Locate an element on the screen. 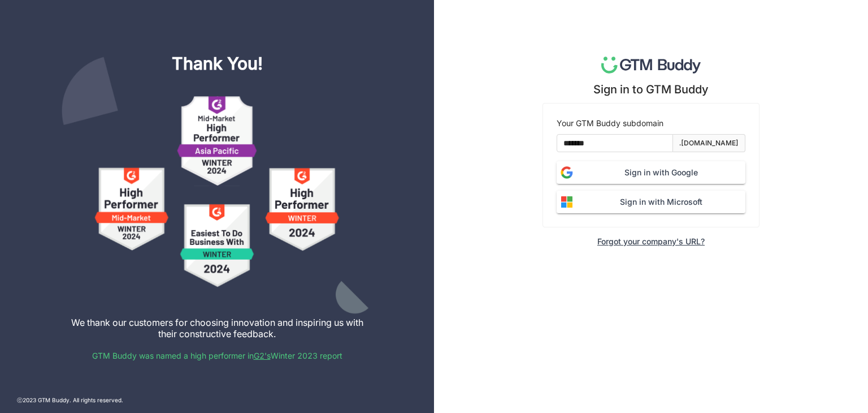 This screenshot has width=868, height=413. img: logo is located at coordinates (651, 65).